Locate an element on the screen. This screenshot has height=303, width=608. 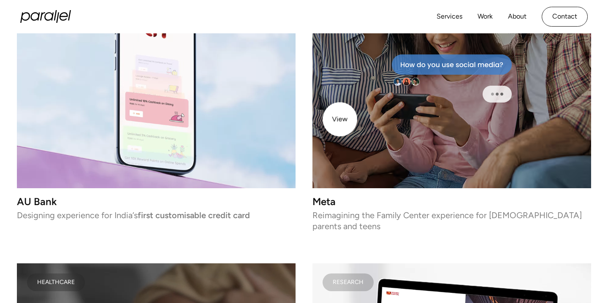
a: Work is located at coordinates (485, 16).